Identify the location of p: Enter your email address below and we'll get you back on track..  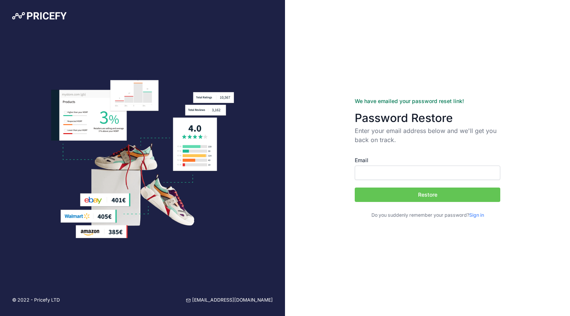
(427, 135).